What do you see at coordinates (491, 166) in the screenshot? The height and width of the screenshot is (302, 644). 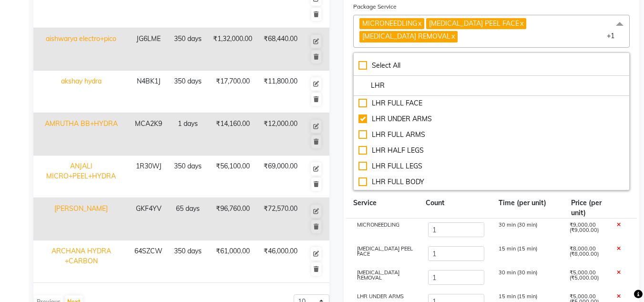 I see `div: LHR FULL LEGS` at bounding box center [491, 166].